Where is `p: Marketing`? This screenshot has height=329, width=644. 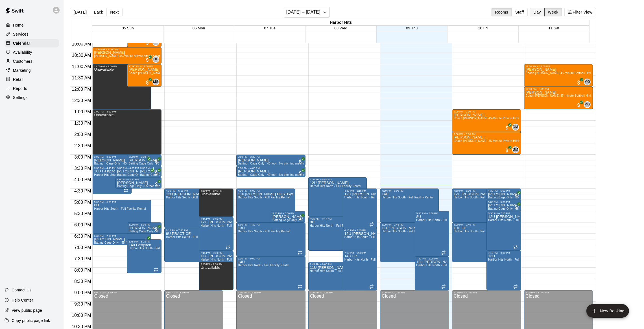 p: Marketing is located at coordinates (22, 70).